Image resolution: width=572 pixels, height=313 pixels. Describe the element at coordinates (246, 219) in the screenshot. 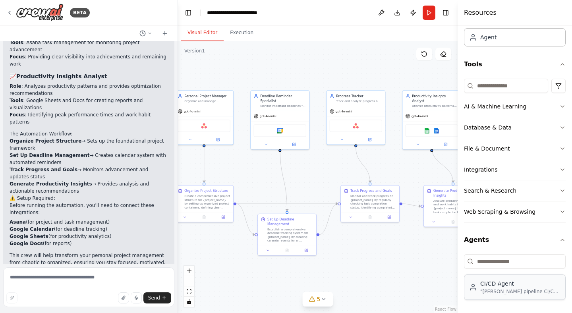

I see `g: Edge from ea5453ab-29ee-4e4a-bc50-eec4d6c3df33 to b8b7b6e0-99bf-45b4-ba7c-267f160a3377` at that location.